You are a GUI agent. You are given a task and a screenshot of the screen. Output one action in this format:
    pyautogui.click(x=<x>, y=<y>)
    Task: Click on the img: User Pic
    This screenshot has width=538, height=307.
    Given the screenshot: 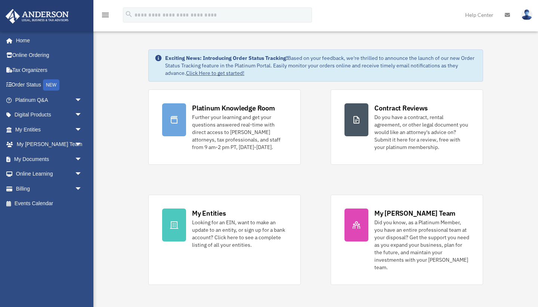 What is the action you would take?
    pyautogui.click(x=527, y=15)
    